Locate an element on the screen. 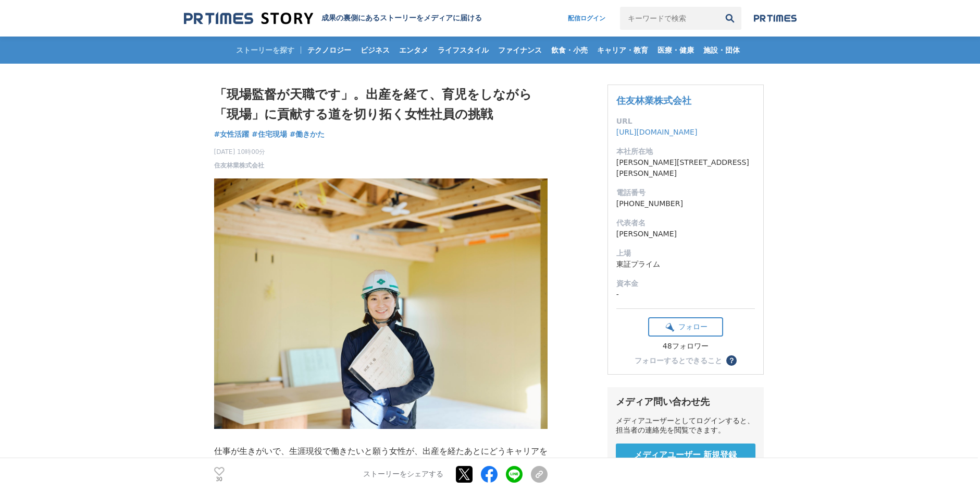 Image resolution: width=980 pixels, height=491 pixels. a: 成果の裏側にあるストーリーをメディアに届ける 成果の裏側にあるストーリーをメディアに届ける is located at coordinates (333, 18).